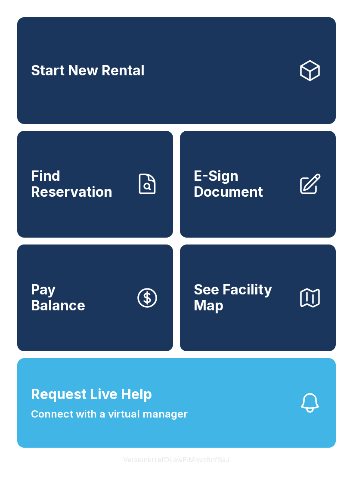  What do you see at coordinates (177, 403) in the screenshot?
I see `button: Request Live HelpConnect with a virtual manager` at bounding box center [177, 403].